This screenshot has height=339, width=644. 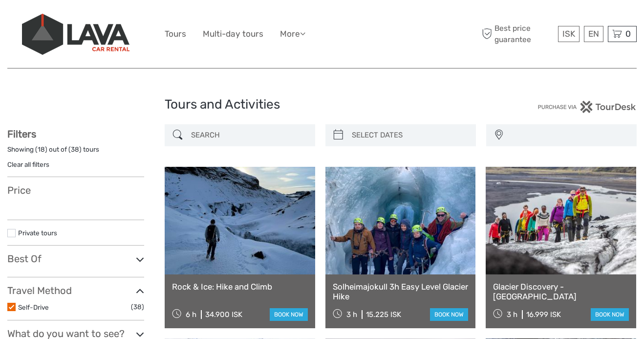 What do you see at coordinates (384, 315) in the screenshot?
I see `div: 15.225 ISK` at bounding box center [384, 315].